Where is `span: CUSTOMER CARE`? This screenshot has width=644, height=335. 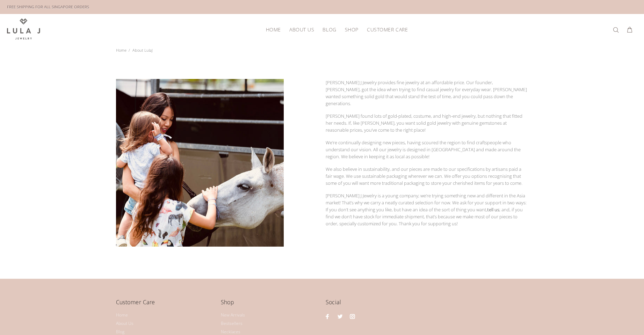 span: CUSTOMER CARE is located at coordinates (387, 29).